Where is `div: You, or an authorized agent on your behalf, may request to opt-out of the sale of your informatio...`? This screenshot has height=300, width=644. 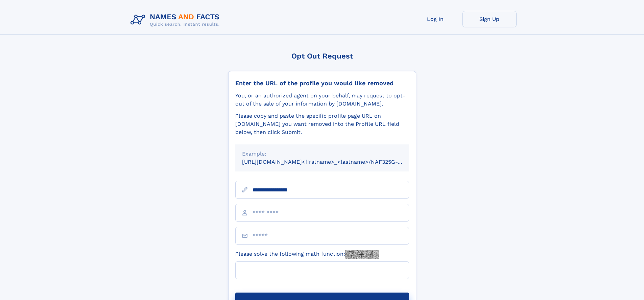 div: You, or an authorized agent on your behalf, may request to opt-out of the sale of your informatio... is located at coordinates (322, 100).